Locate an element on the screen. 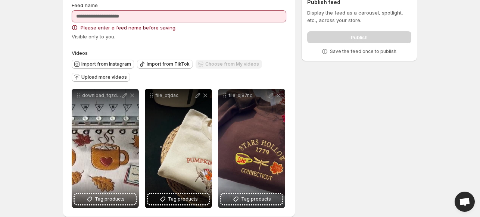  p: download_fqzda9 is located at coordinates (101, 95).